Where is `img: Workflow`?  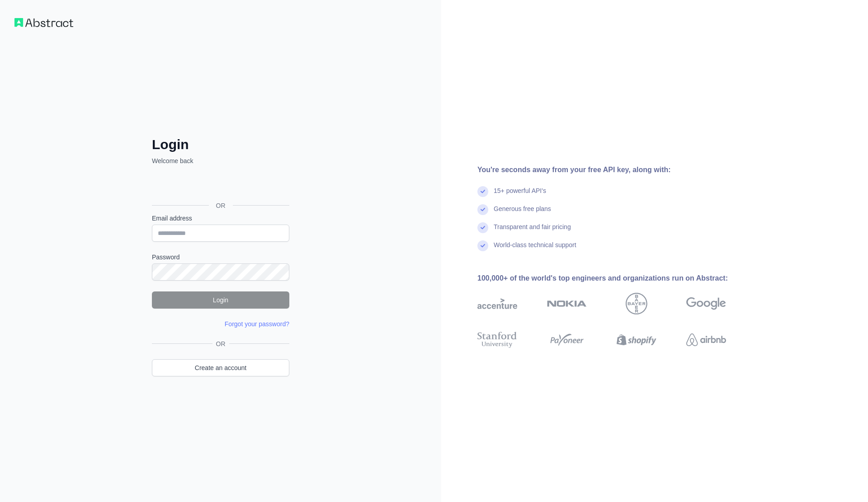 img: Workflow is located at coordinates (44, 22).